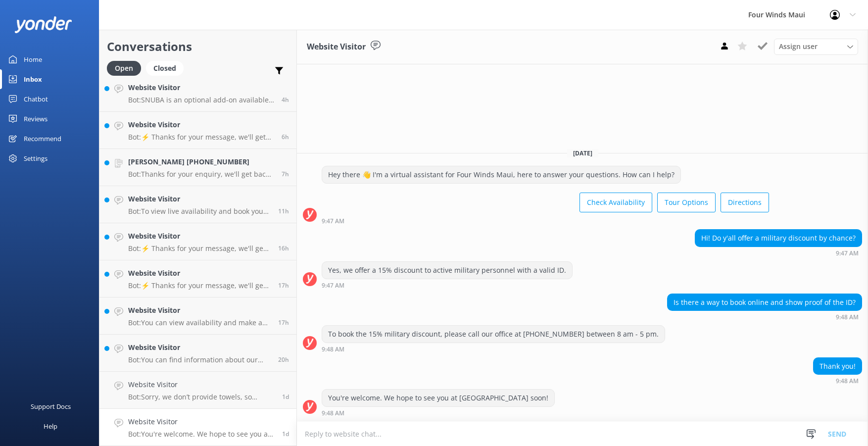  I want to click on p: Bot: You can view availability and make a reservation for the Snorkel Molokini Crater Tour online..., so click(199, 323).